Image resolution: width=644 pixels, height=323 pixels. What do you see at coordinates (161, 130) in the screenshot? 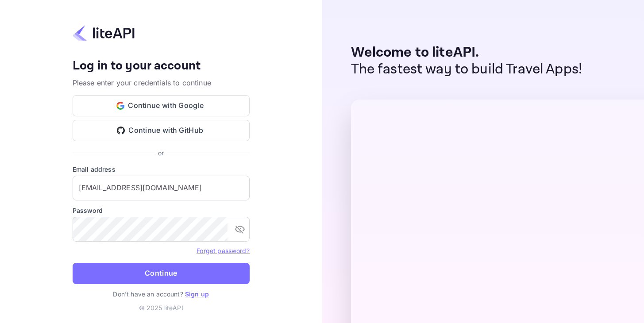
I see `button: Continue with GitHub` at bounding box center [161, 130].